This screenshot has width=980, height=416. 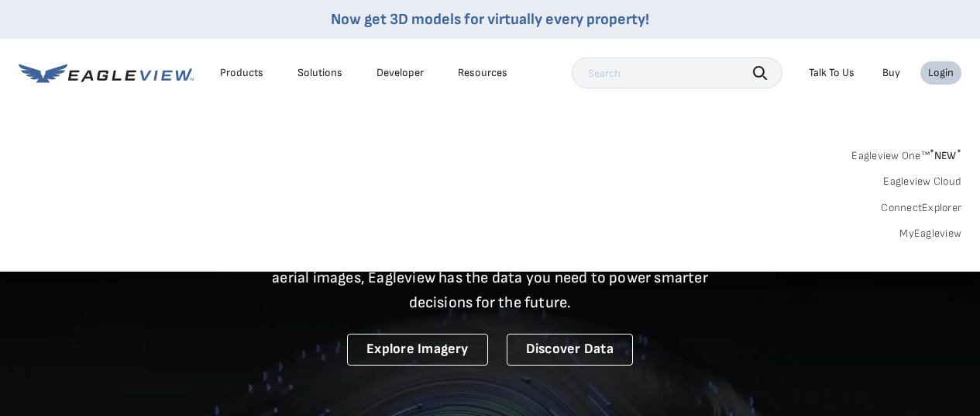 What do you see at coordinates (891, 73) in the screenshot?
I see `a: Buy` at bounding box center [891, 73].